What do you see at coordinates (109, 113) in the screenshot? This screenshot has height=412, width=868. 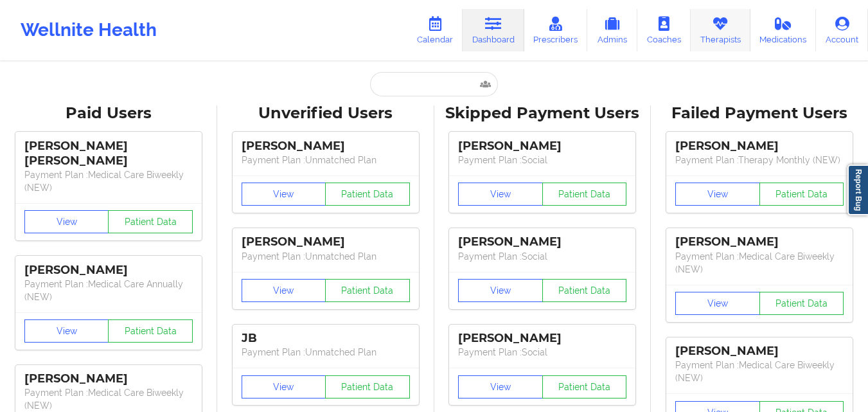 I see `div: Paid Users` at bounding box center [109, 113].